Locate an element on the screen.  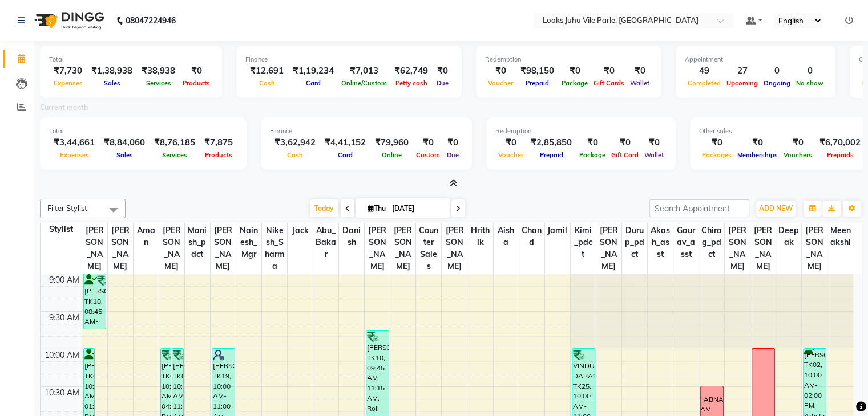
span: Chand is located at coordinates (532, 237).